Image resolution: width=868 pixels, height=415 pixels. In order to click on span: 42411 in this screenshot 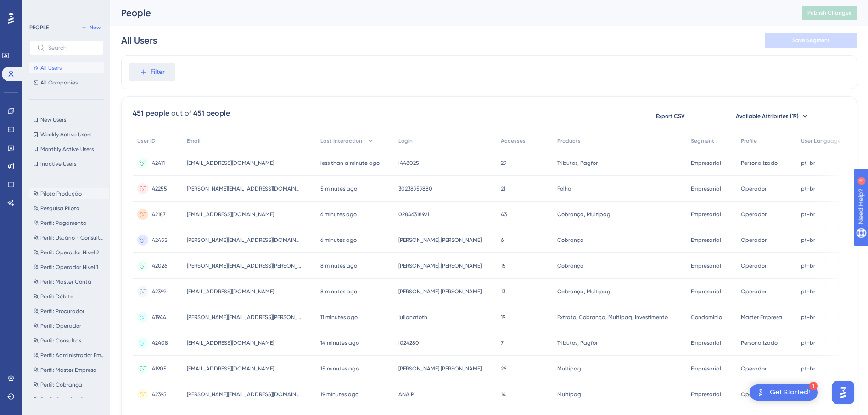, I will do `click(159, 163)`.